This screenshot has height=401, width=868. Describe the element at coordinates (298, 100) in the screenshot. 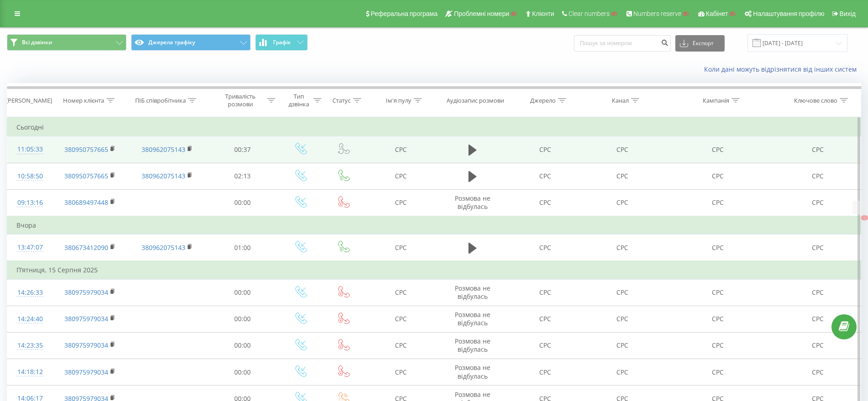

I see `div: Тип дзвінка` at that location.